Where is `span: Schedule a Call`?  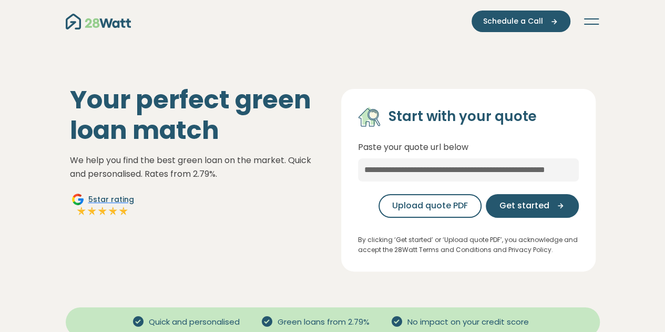 span: Schedule a Call is located at coordinates (513, 21).